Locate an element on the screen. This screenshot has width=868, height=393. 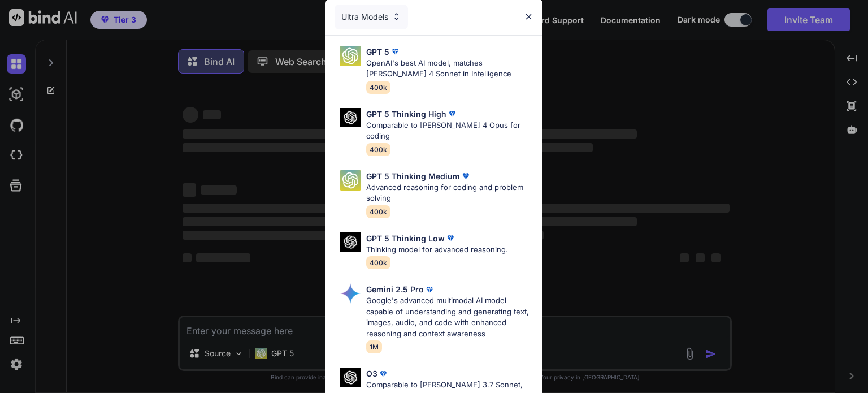
span: 1M is located at coordinates (374, 347).